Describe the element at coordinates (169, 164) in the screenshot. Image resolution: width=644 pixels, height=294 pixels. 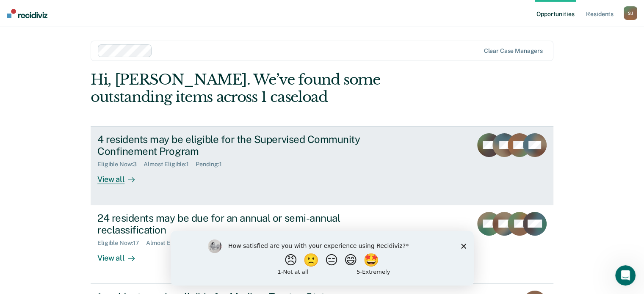
I see `div: Almost Eligible : 1` at that location.